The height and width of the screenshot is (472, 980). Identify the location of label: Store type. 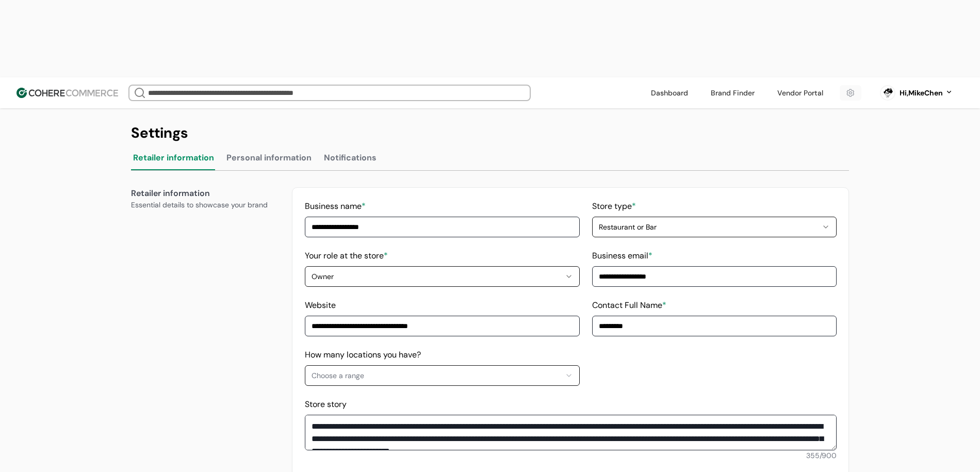
(614, 205).